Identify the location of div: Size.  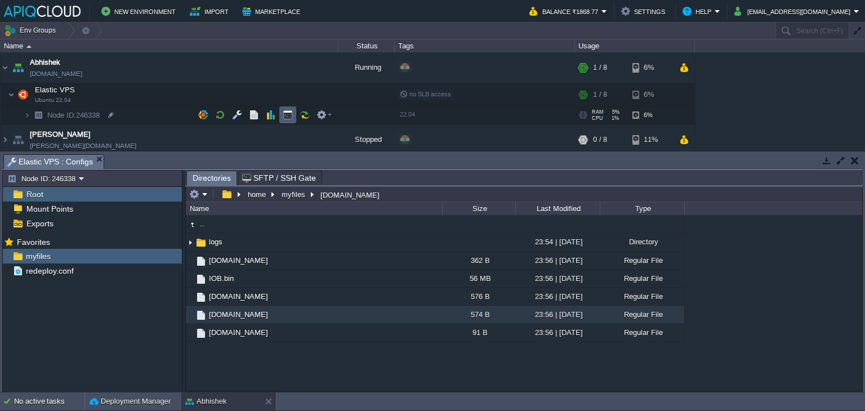
(479, 208).